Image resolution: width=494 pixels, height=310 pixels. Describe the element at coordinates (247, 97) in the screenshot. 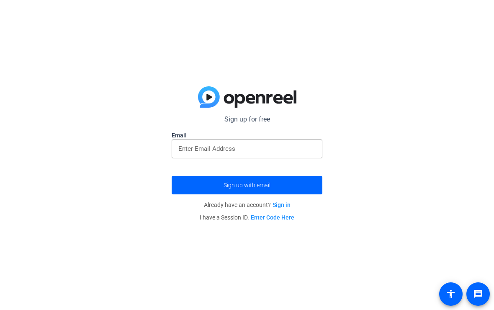

I see `img: blue-gradient.svg` at that location.